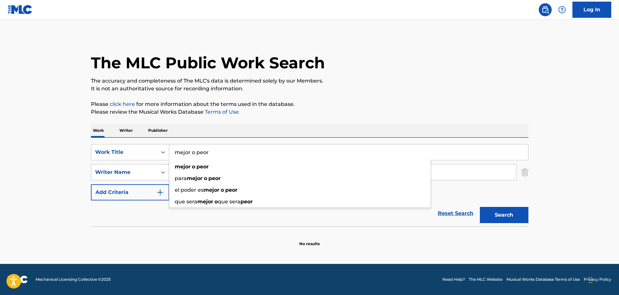 This screenshot has height=295, width=619. Describe the element at coordinates (20, 9) in the screenshot. I see `img: MLC Logo` at that location.